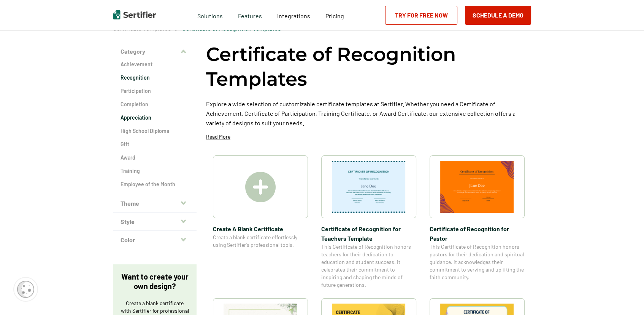 The width and height of the screenshot is (644, 315). I want to click on h2: Training, so click(155, 171).